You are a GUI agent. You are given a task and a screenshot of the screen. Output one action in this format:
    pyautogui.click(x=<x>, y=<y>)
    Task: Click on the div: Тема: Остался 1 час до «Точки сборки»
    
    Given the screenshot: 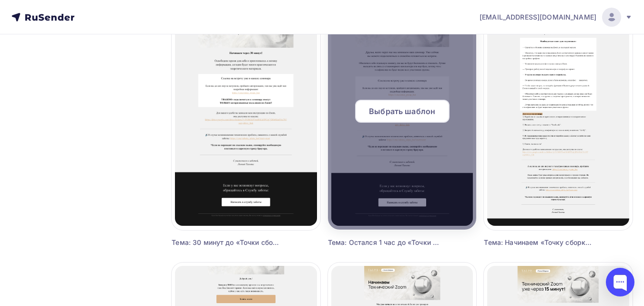 What is the action you would take?
    pyautogui.click(x=384, y=242)
    